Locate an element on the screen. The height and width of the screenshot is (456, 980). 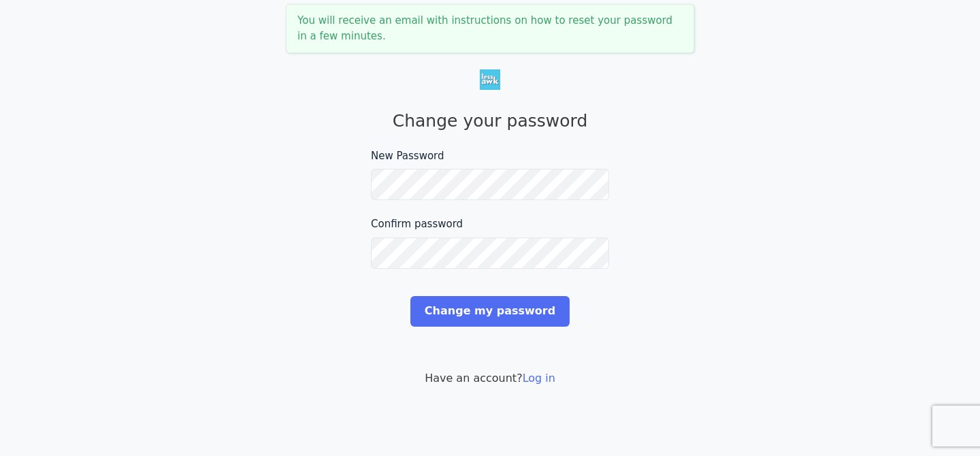
h1: Change your password is located at coordinates (490, 121).